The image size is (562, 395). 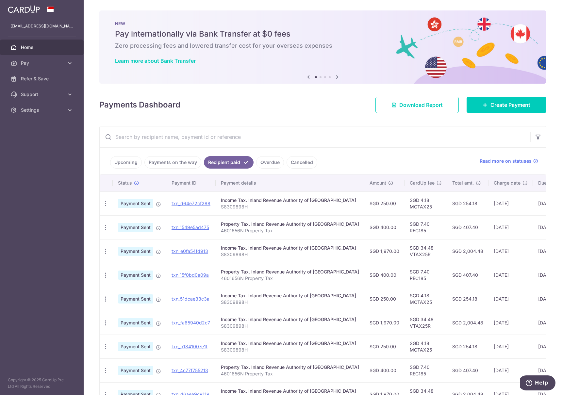 I want to click on a: txn_4c77f755213, so click(x=190, y=370).